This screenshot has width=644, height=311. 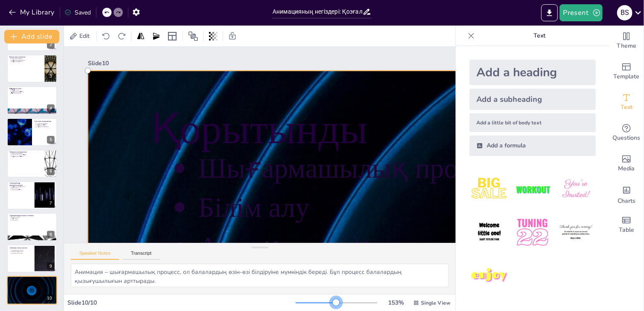 I want to click on span: Questions, so click(x=627, y=138).